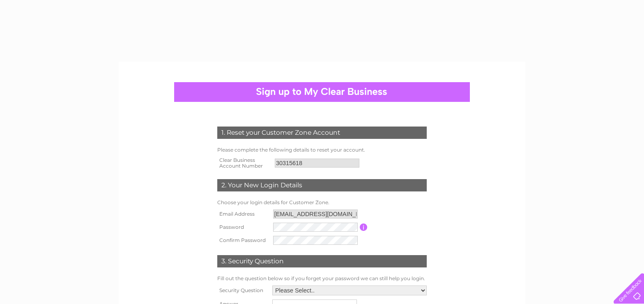 This screenshot has height=304, width=644. What do you see at coordinates (243, 227) in the screenshot?
I see `th: Password` at bounding box center [243, 227].